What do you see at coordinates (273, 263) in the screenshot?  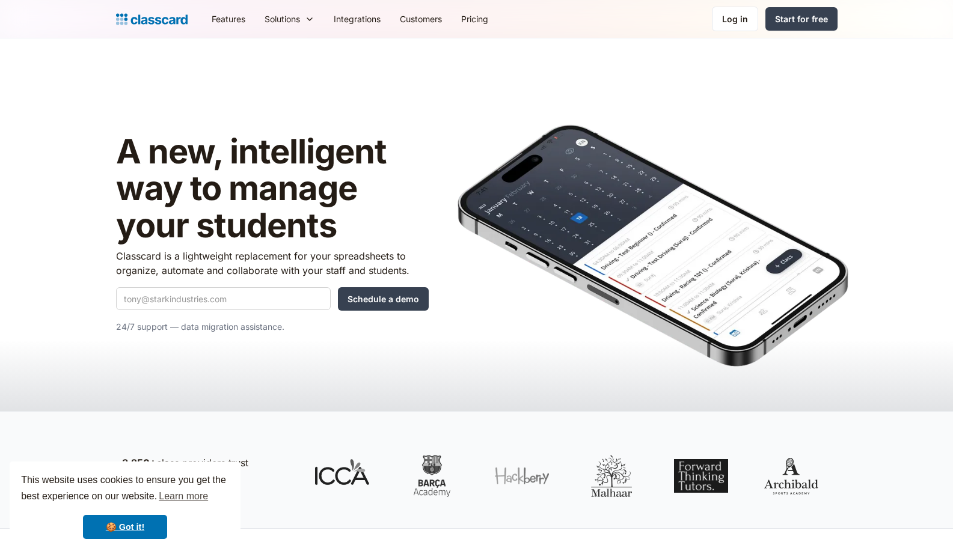 I see `p: Classcard is a lightweight replacement for your spreadsheets to organize, automate and collaborat...` at bounding box center [273, 263].